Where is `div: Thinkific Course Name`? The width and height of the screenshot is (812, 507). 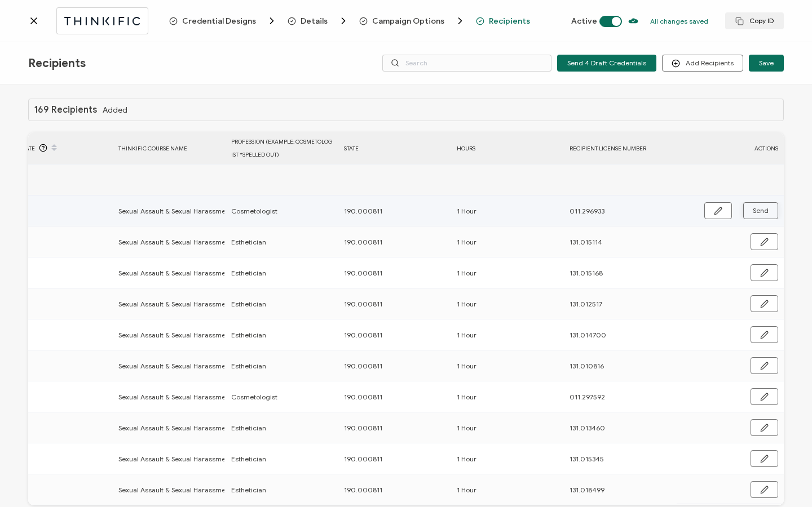 div: Thinkific Course Name is located at coordinates (169, 148).